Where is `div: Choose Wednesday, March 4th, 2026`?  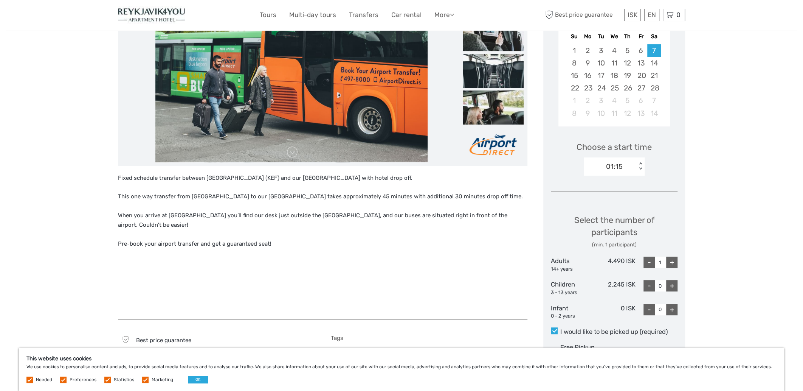
div: Choose Wednesday, March 4th, 2026 is located at coordinates (614, 100).